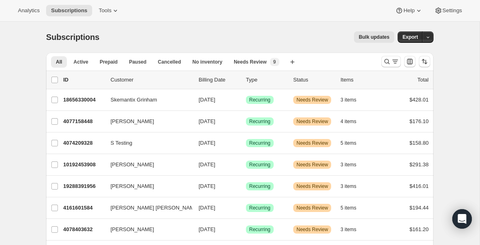 The height and width of the screenshot is (245, 480). What do you see at coordinates (275, 62) in the screenshot?
I see `span: 9` at bounding box center [275, 62].